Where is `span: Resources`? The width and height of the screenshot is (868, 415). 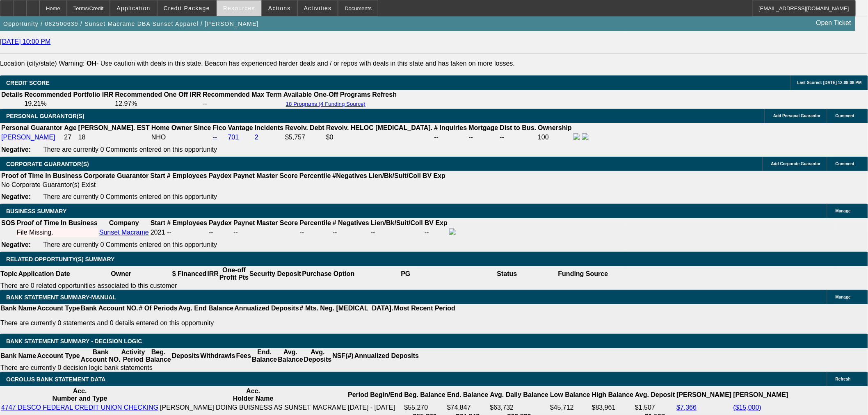 span: Resources is located at coordinates (239, 9).